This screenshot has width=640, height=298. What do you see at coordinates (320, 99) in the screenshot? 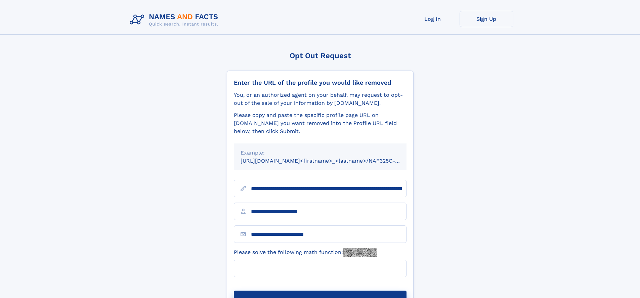
I see `div: You, or an authorized agent on your behalf, may request to opt-out of the sale of your informatio...` at bounding box center [320, 99].